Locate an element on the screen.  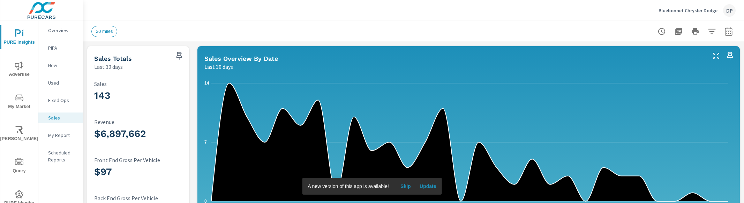
p: Used is located at coordinates (62, 83).